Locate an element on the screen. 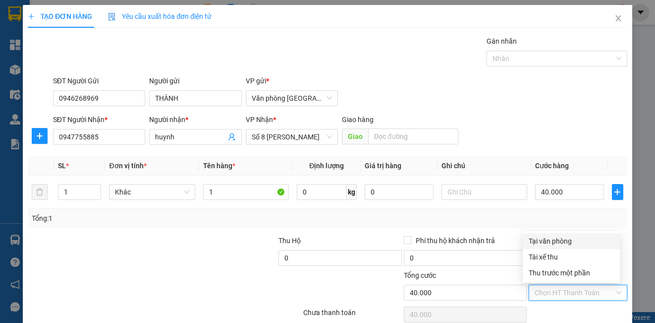  input: 0 is located at coordinates (399, 192).